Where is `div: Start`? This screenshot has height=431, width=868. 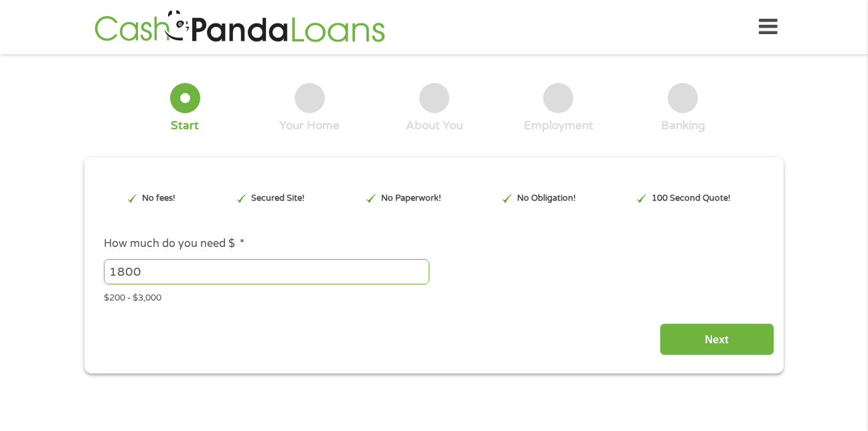 div: Start is located at coordinates (185, 126).